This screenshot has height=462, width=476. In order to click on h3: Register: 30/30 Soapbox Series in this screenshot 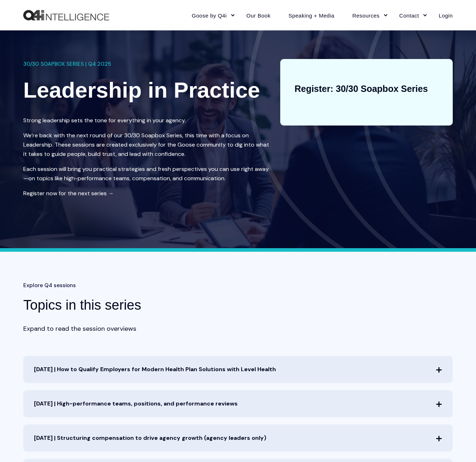, I will do `click(366, 89)`.